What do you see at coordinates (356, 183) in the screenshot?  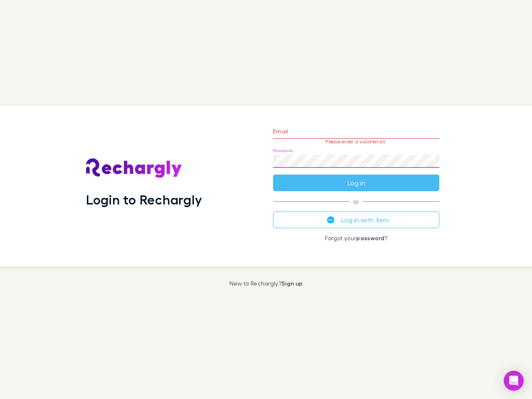 I see `button: Log in` at bounding box center [356, 183].